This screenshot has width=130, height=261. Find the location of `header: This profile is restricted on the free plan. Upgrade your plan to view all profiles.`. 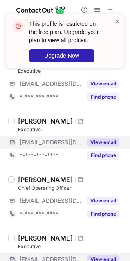

header: This profile is restricted on the free plan. Upgrade your plan to view all profiles. is located at coordinates (67, 32).